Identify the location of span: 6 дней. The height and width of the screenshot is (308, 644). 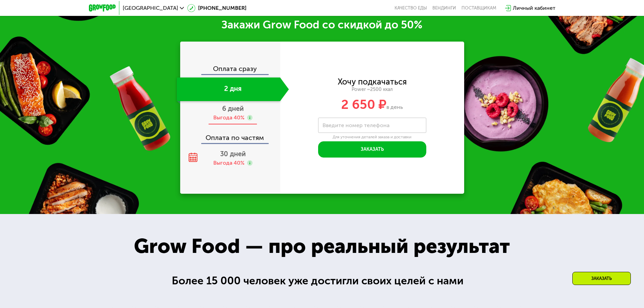
(233, 109).